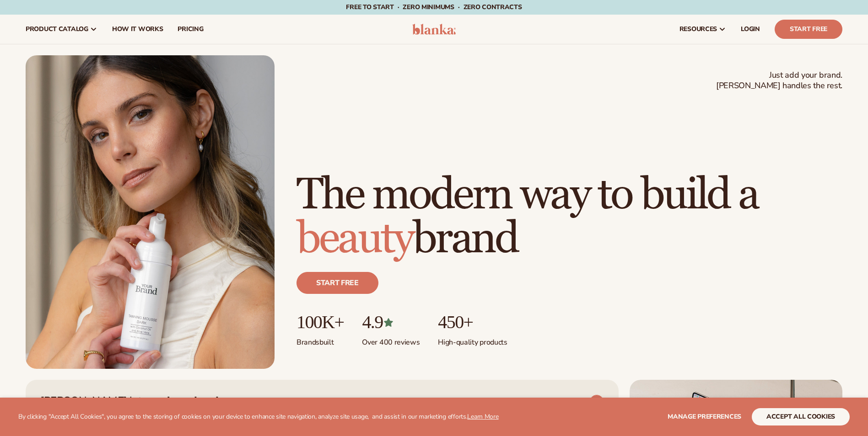 The width and height of the screenshot is (868, 436). I want to click on img: Female holding tanning mousse., so click(150, 212).